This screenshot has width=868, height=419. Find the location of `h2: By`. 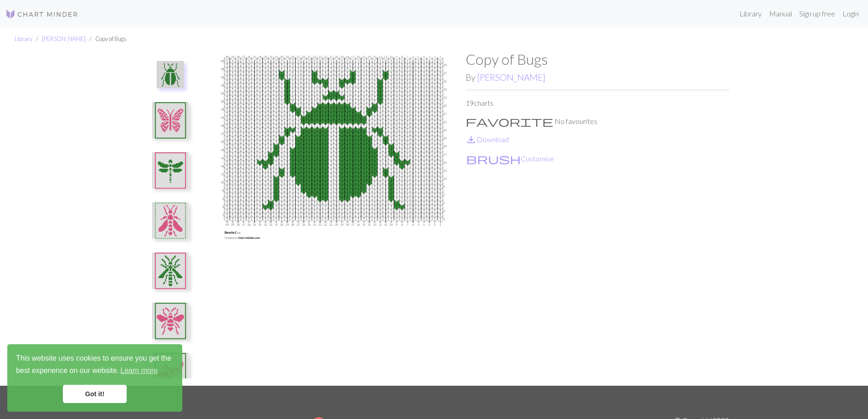

h2: By is located at coordinates (597, 77).